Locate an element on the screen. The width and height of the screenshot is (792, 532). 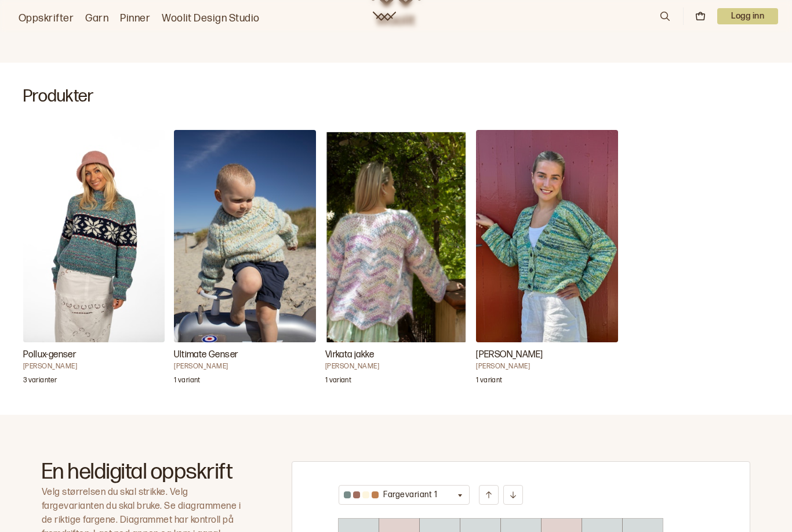
p: Fargevariant 1 is located at coordinates (410, 495).